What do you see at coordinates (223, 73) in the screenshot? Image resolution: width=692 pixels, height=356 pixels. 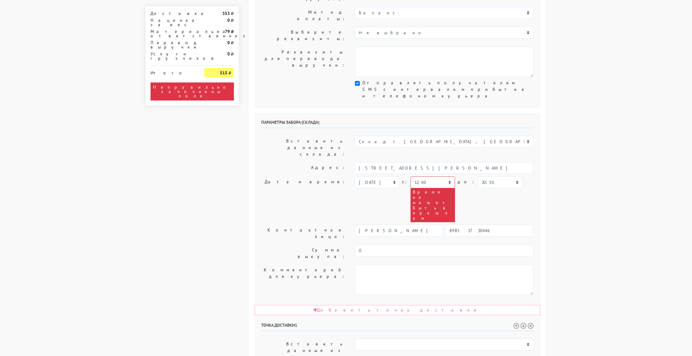 I see `strong: 515` at bounding box center [223, 73].